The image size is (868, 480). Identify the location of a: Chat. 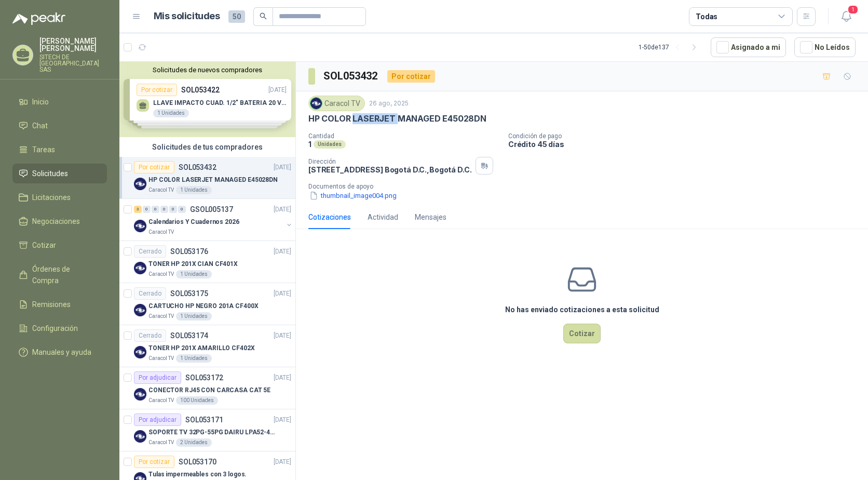
(60, 126).